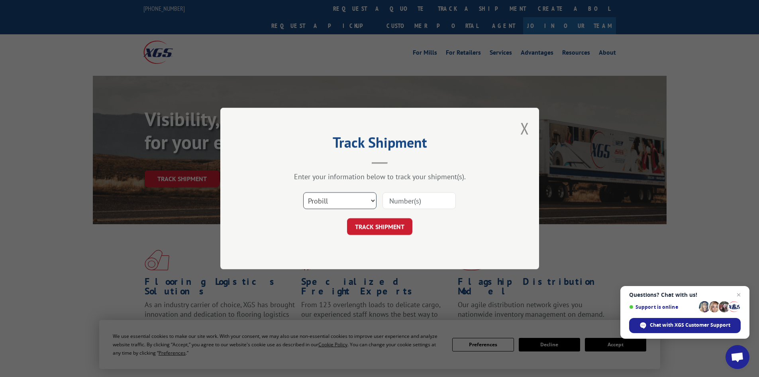  What do you see at coordinates (690, 325) in the screenshot?
I see `span: Chat with XGS Customer Support` at bounding box center [690, 325].